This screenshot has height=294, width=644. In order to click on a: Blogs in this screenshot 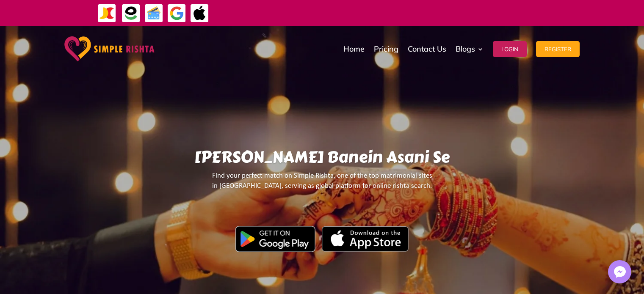, I will do `click(470, 49)`.